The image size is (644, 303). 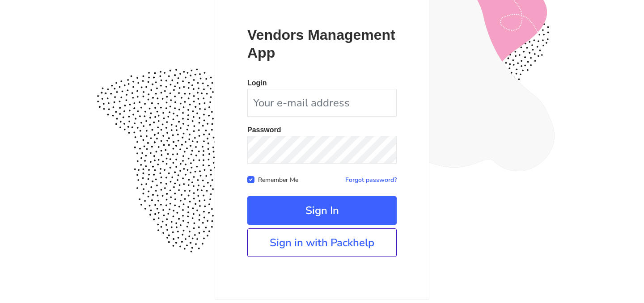 What do you see at coordinates (322, 83) in the screenshot?
I see `p: Login` at bounding box center [322, 83].